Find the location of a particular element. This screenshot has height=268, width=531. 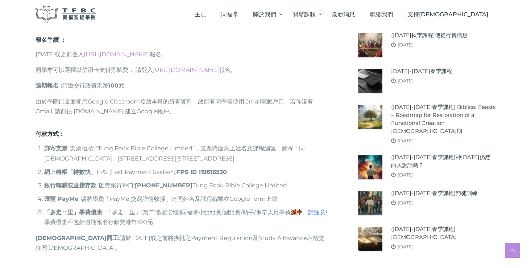

span: 存款 is located at coordinates (91, 185).